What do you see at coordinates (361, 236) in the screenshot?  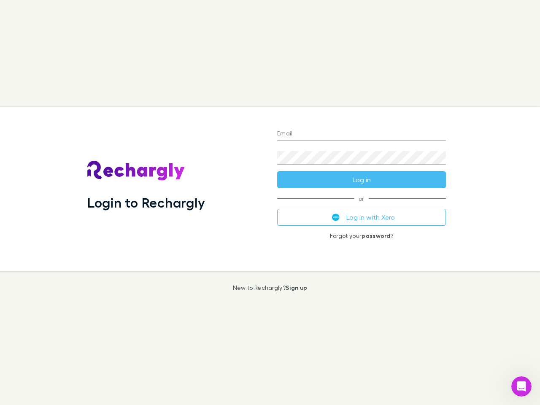 I see `p: Forgot your ?` at bounding box center [361, 236].